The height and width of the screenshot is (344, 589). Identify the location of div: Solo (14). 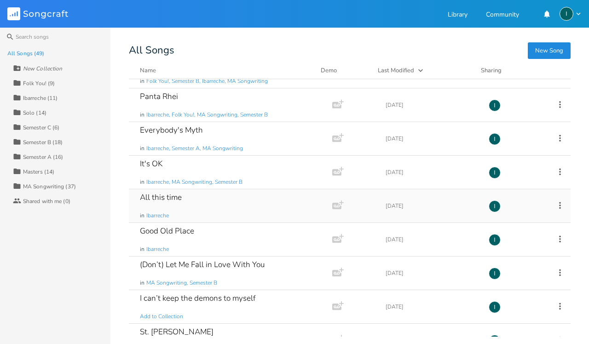
(35, 113).